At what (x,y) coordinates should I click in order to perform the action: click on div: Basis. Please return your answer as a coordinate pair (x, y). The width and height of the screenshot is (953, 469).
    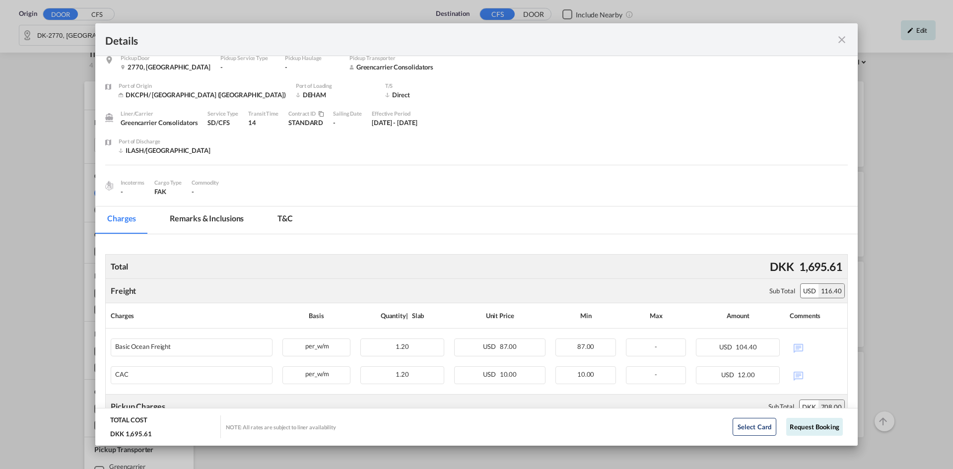
    Looking at the image, I should click on (316, 316).